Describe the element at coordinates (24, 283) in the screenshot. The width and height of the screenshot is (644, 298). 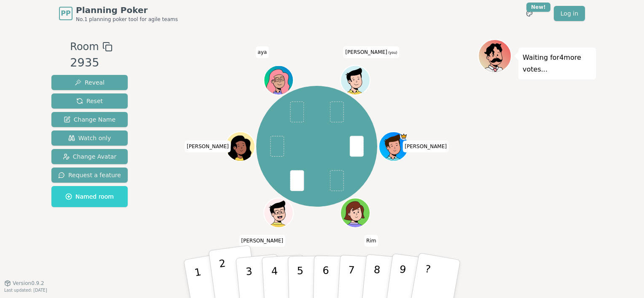
I see `button: Version0.9.2` at that location.